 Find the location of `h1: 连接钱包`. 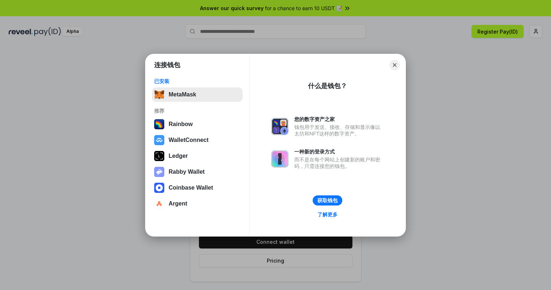

h1: 连接钱包 is located at coordinates (167, 65).